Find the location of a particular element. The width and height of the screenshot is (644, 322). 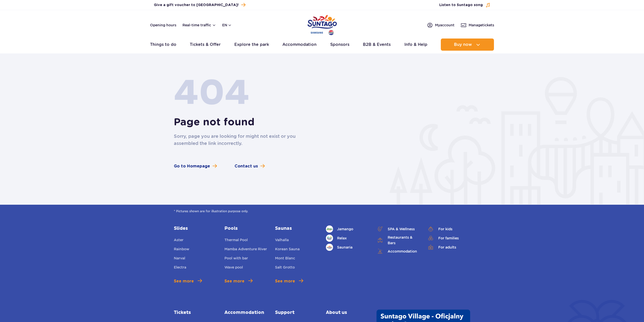

span: About us is located at coordinates (347, 313).